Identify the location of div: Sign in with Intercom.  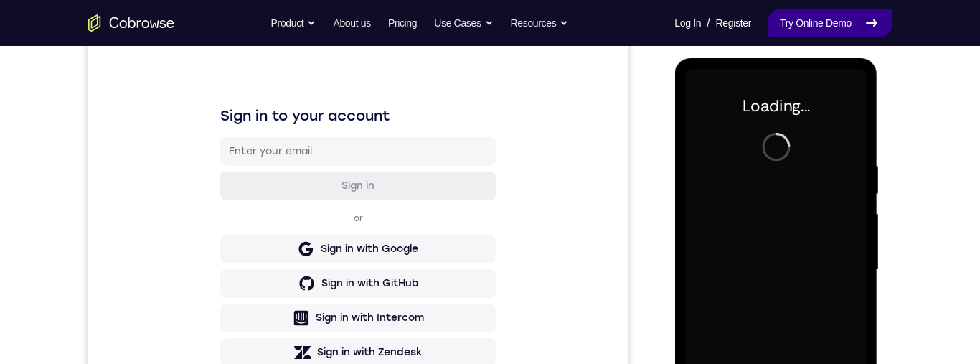
(281, 311).